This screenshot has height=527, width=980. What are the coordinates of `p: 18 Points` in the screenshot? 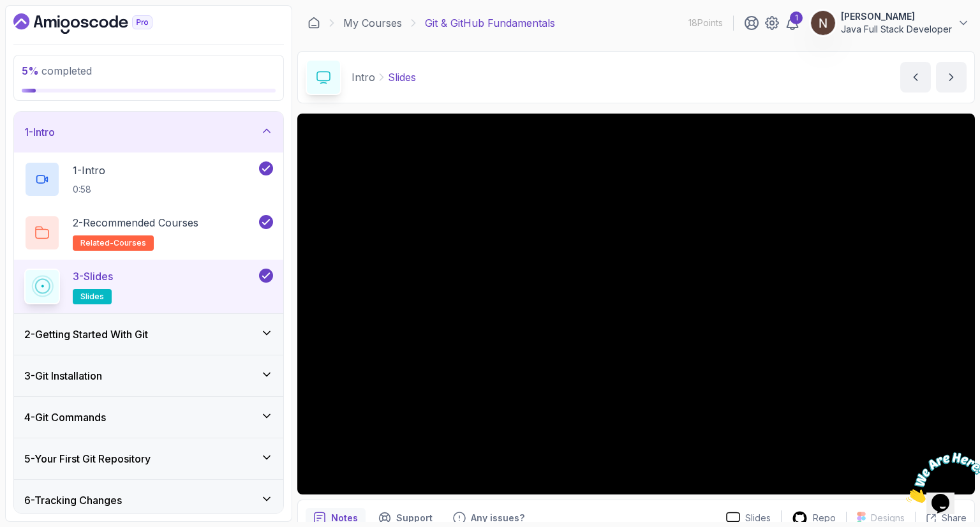 It's located at (706, 23).